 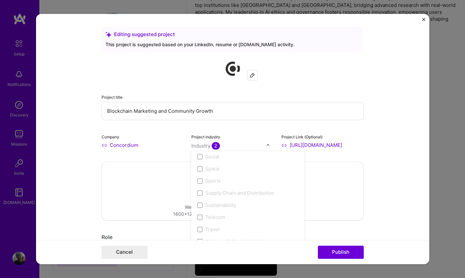 What do you see at coordinates (302, 137) in the screenshot?
I see `label: Project Link (Optional)` at bounding box center [302, 137].